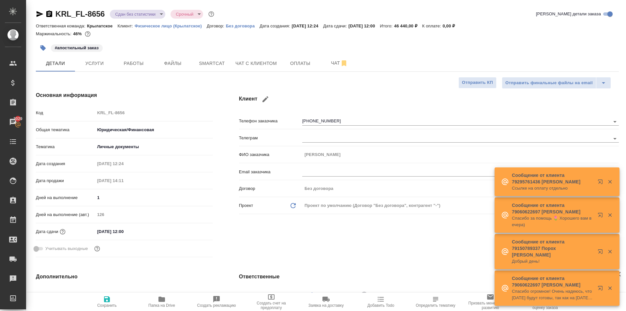  Describe the element at coordinates (212, 63) in the screenshot. I see `span: Smartcat` at that location.